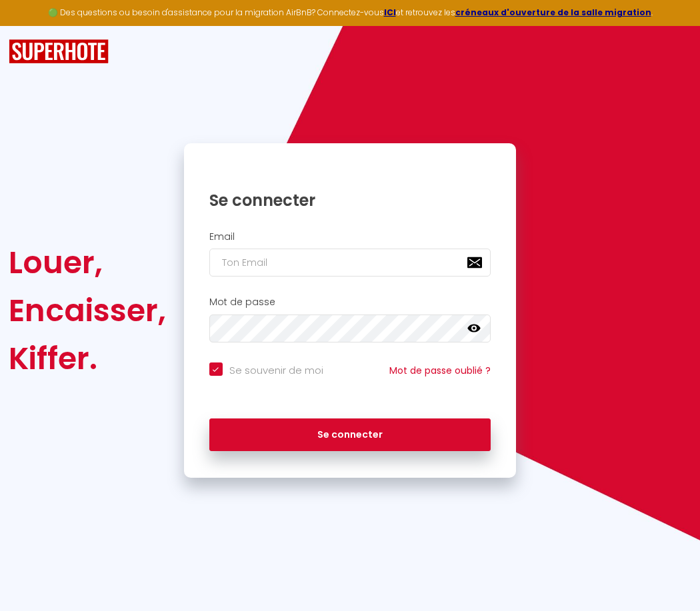 The image size is (700, 611). What do you see at coordinates (350, 263) in the screenshot?
I see `input: Ton Email` at bounding box center [350, 263].